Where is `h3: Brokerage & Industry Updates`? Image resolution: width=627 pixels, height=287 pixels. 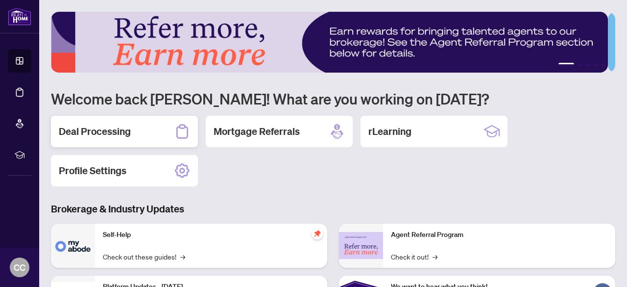
h3: Brokerage & Industry Updates is located at coordinates (333, 209).